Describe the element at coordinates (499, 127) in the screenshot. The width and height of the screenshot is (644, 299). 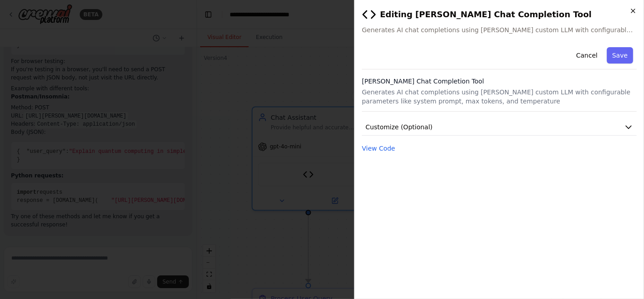
I see `button: Customize (Optional)` at that location.